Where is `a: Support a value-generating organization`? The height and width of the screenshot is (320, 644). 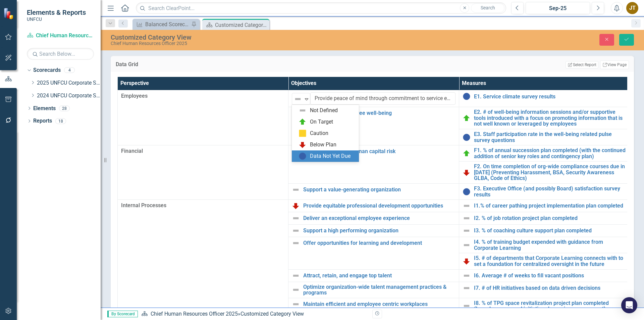 a: Support a value-generating organization is located at coordinates (379, 190).